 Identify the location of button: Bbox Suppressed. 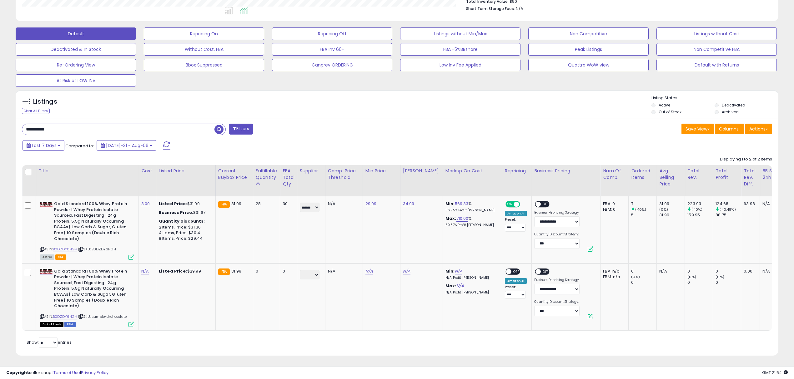
(204, 65).